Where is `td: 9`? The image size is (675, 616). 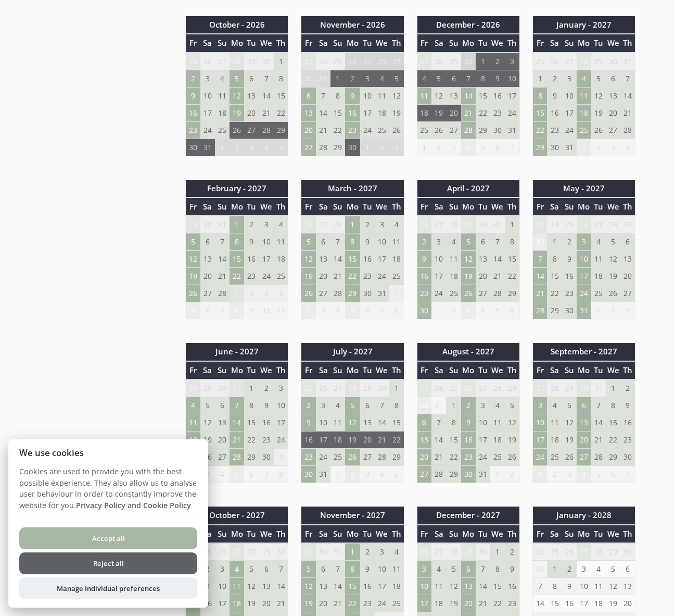 td: 9 is located at coordinates (193, 95).